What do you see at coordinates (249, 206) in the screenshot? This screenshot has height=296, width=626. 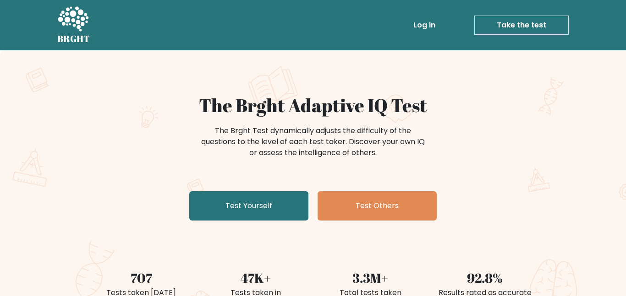 I see `a: Test Yourself` at bounding box center [249, 206].